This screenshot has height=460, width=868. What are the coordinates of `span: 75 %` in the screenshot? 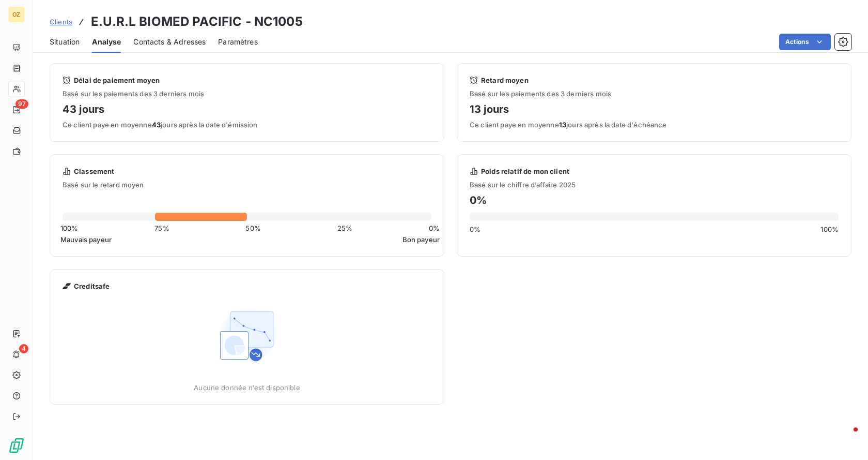 It's located at (162, 228).